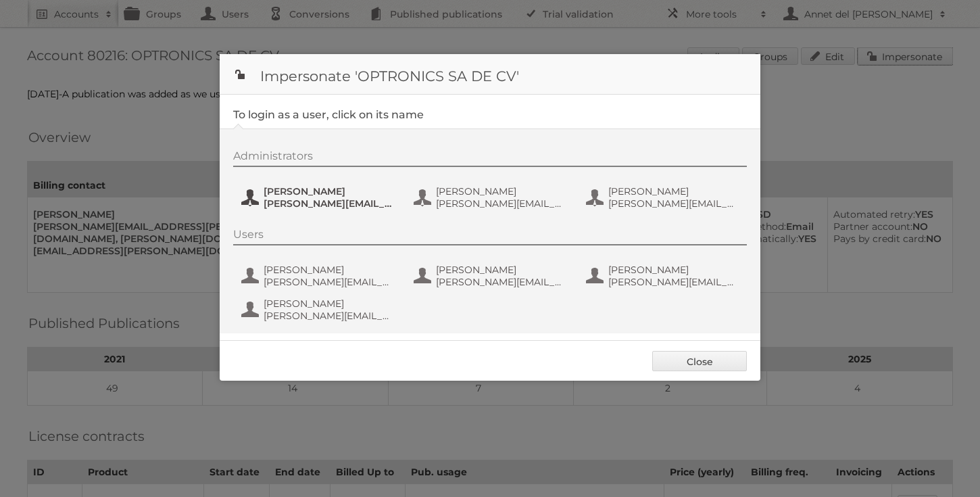 This screenshot has height=497, width=980. Describe the element at coordinates (329, 114) in the screenshot. I see `legend: To login as a user, click on its name` at that location.